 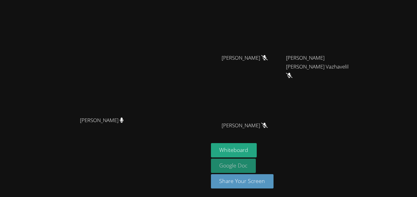 What do you see at coordinates (233, 166) in the screenshot?
I see `a: Google Doc` at bounding box center [233, 166].